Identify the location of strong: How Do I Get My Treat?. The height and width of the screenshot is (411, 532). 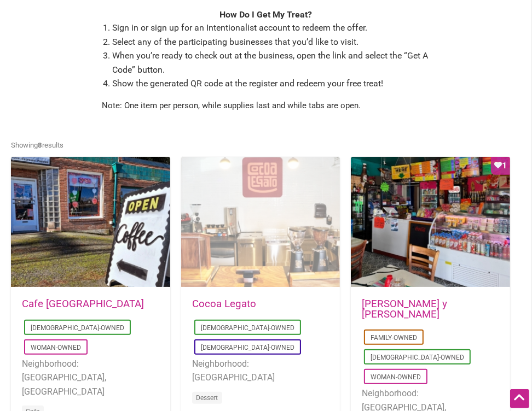
(266, 14).